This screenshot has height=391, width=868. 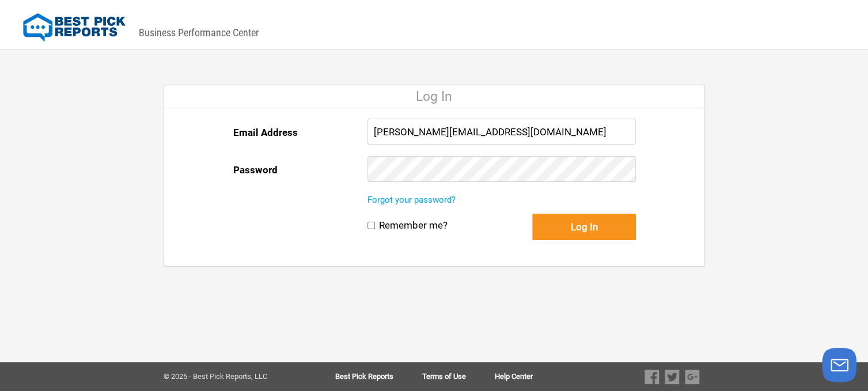 What do you see at coordinates (459, 377) in the screenshot?
I see `a: Terms of Use` at bounding box center [459, 377].